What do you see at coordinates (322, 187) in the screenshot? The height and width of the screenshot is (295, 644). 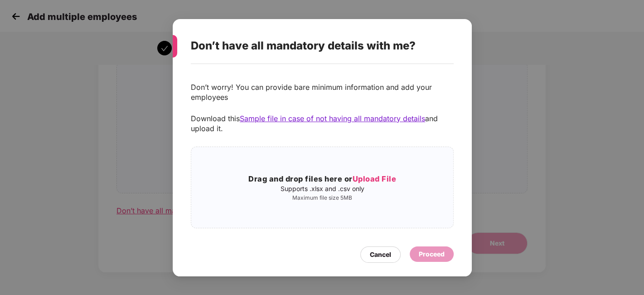 I see `span: Drag and drop files here orUpload FileSupports .xlsx and .csv onlyMaximum file size 5MB` at bounding box center [322, 187].